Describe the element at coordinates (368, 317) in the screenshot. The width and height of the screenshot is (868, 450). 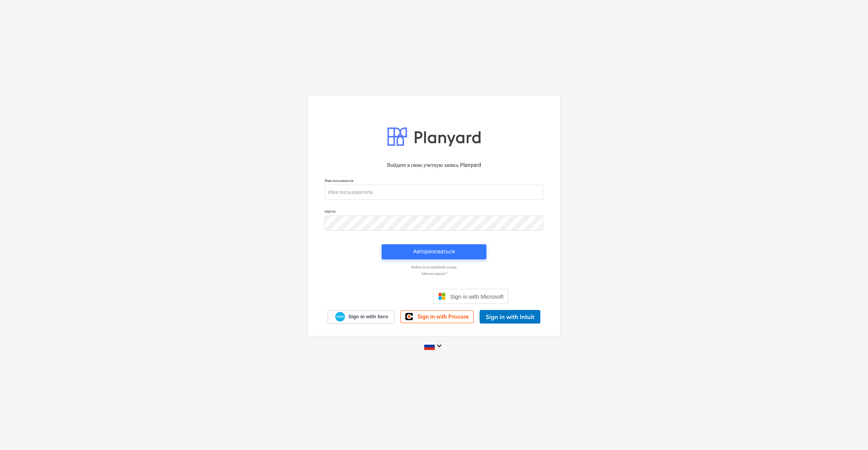
I see `span: Sign in with Xero` at that location.